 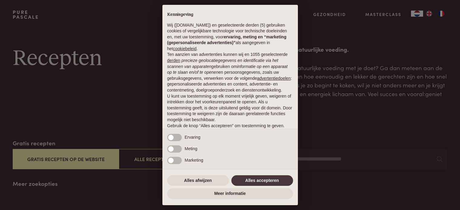 I want to click on span: Meting, so click(x=191, y=149).